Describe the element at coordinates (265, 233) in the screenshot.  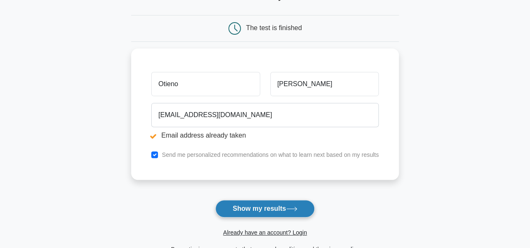
I see `a: Already have an account? Login` at that location.